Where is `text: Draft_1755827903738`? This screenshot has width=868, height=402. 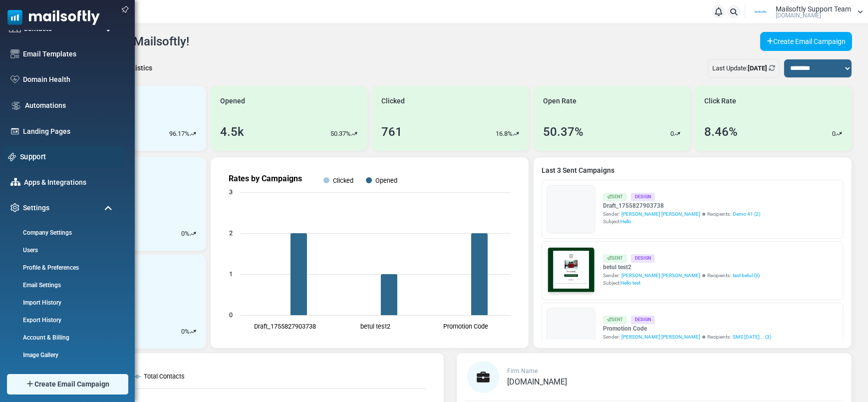 text: Draft_1755827903738 is located at coordinates (285, 326).